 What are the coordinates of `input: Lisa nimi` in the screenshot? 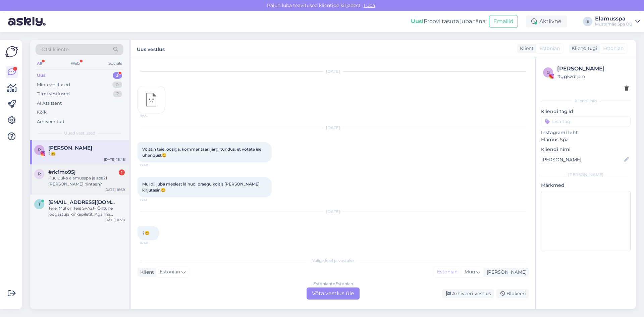 It's located at (582, 160).